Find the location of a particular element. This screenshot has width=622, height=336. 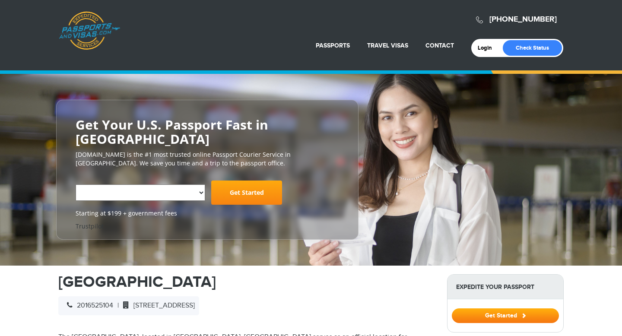

a: Travel Visas is located at coordinates (388, 45).